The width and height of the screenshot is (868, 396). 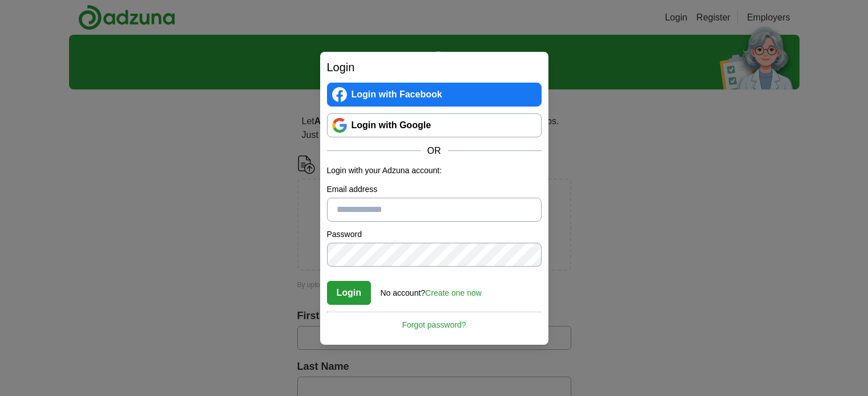 What do you see at coordinates (431, 289) in the screenshot?
I see `div: No account?` at bounding box center [431, 289].